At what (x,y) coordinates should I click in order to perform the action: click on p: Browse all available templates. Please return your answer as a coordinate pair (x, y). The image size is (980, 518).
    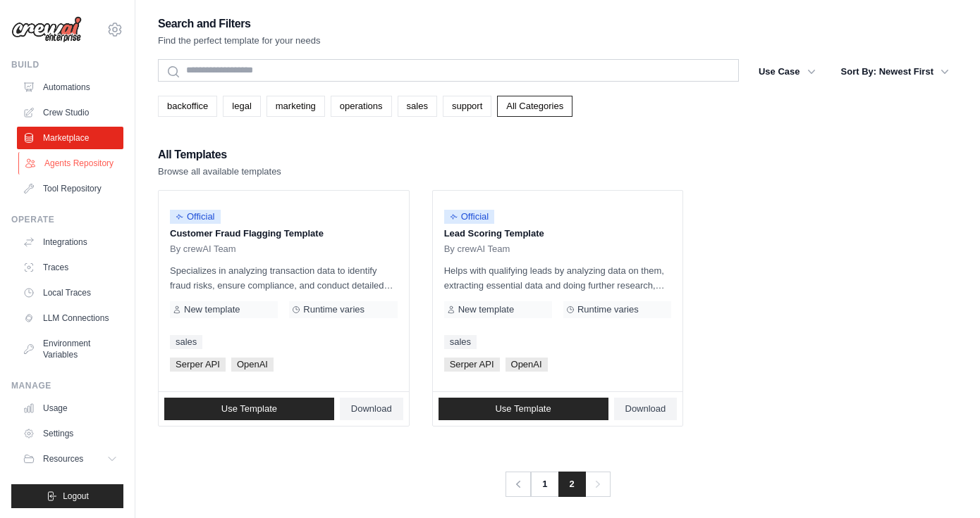
    Looking at the image, I should click on (219, 172).